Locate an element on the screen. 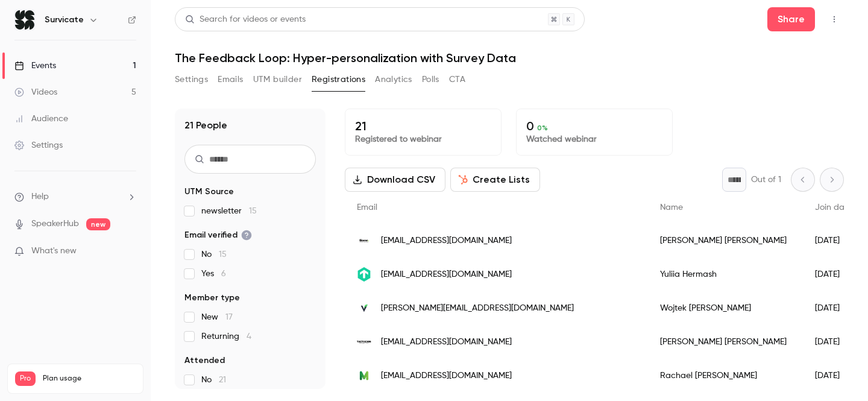  img: livespace.io is located at coordinates (364, 308).